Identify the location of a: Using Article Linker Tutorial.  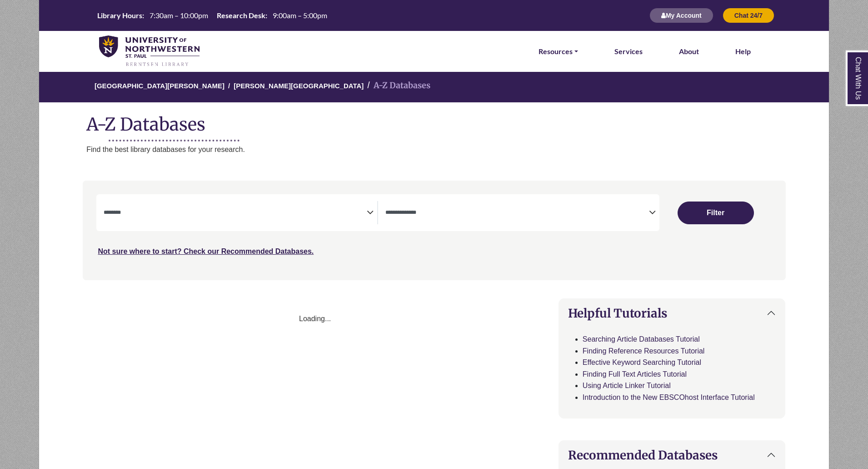
(626, 385).